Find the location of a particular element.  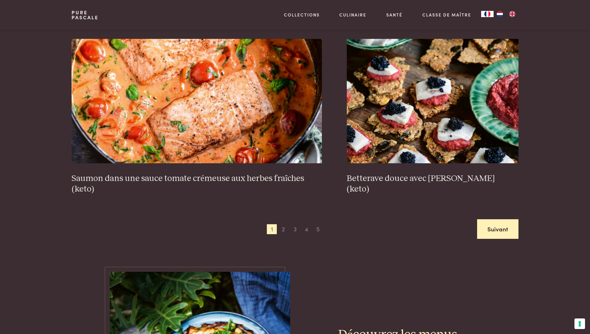

a: EN is located at coordinates (512, 14).